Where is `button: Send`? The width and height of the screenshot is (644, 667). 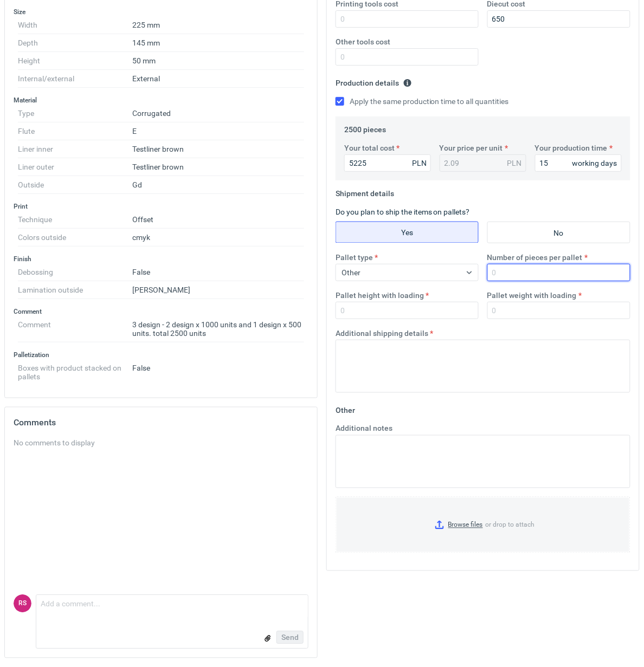 button: Send is located at coordinates (290, 638).